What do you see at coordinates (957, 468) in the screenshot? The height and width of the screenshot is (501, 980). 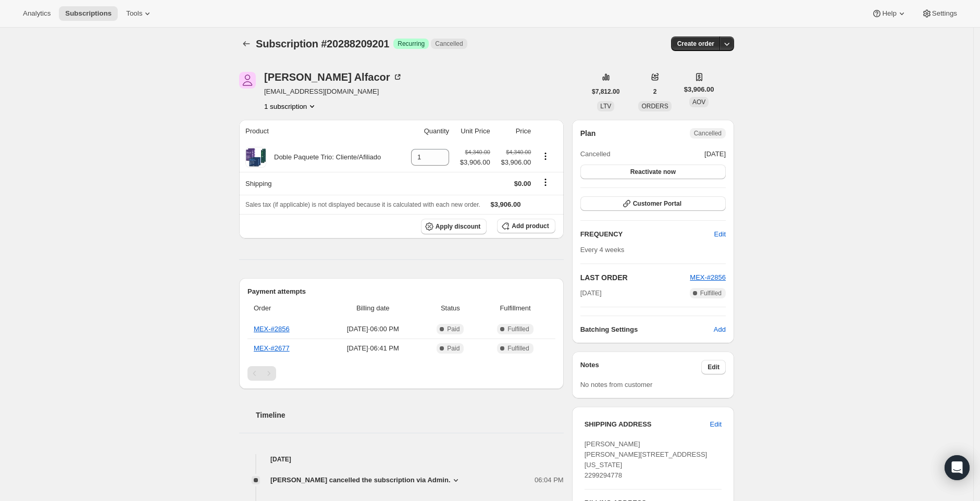 I see `div: Open Intercom Messenger` at bounding box center [957, 468].